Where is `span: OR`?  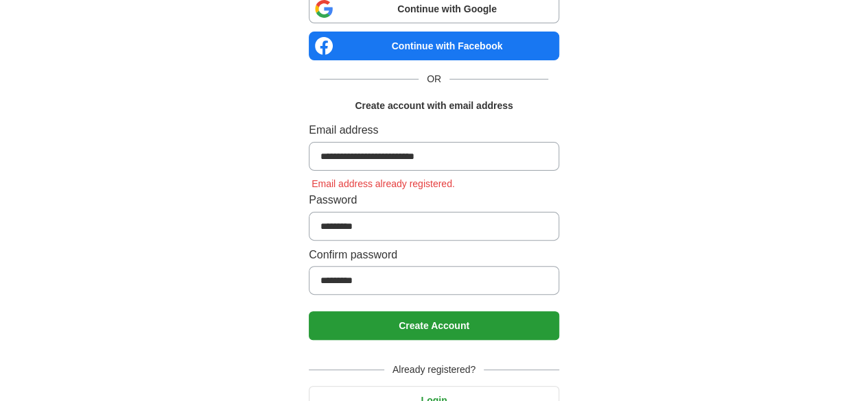
span: OR is located at coordinates (434, 79).